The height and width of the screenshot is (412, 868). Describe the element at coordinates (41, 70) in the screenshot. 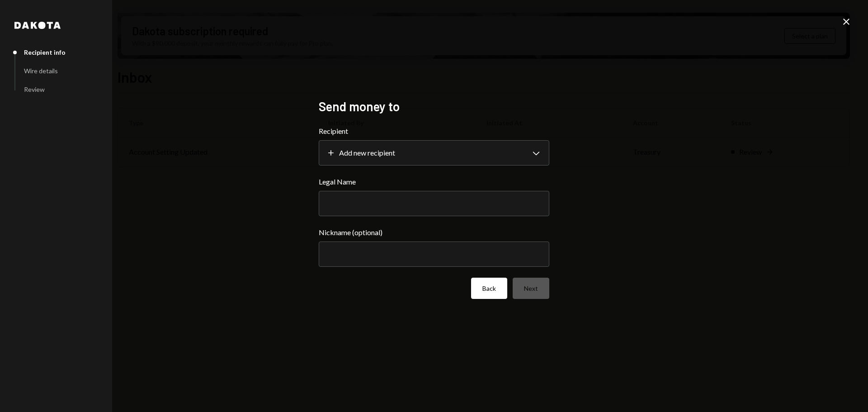

I see `div: Wire details` at that location.